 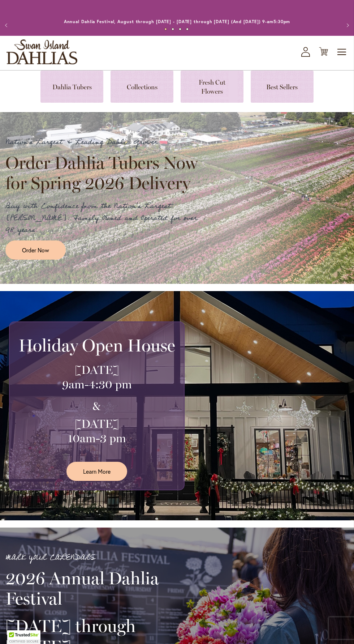 What do you see at coordinates (180, 29) in the screenshot?
I see `button: 3 of 4` at bounding box center [180, 29].